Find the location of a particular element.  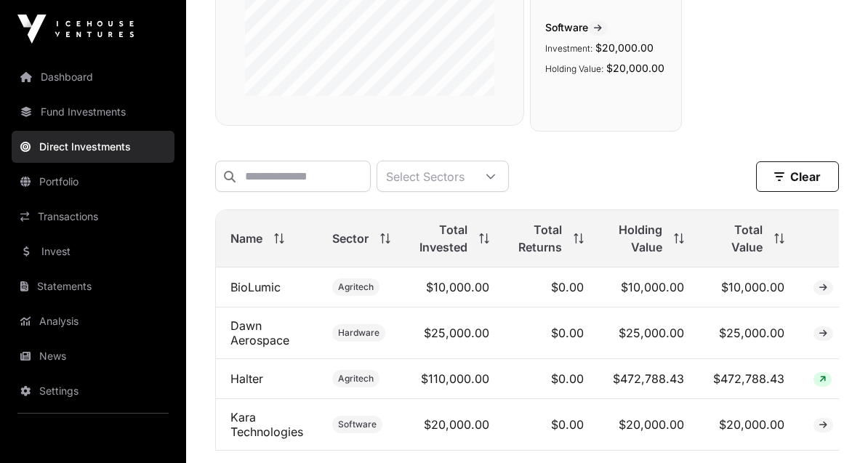

a: Statements is located at coordinates (93, 286).